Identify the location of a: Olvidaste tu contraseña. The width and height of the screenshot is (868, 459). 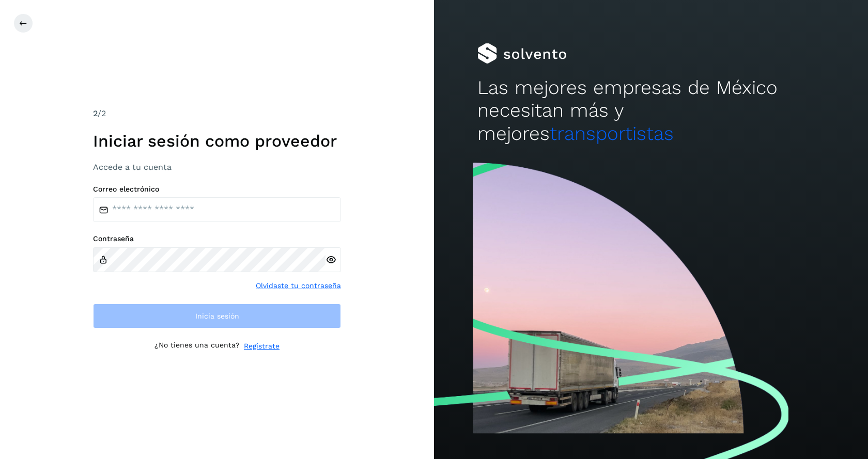
(298, 286).